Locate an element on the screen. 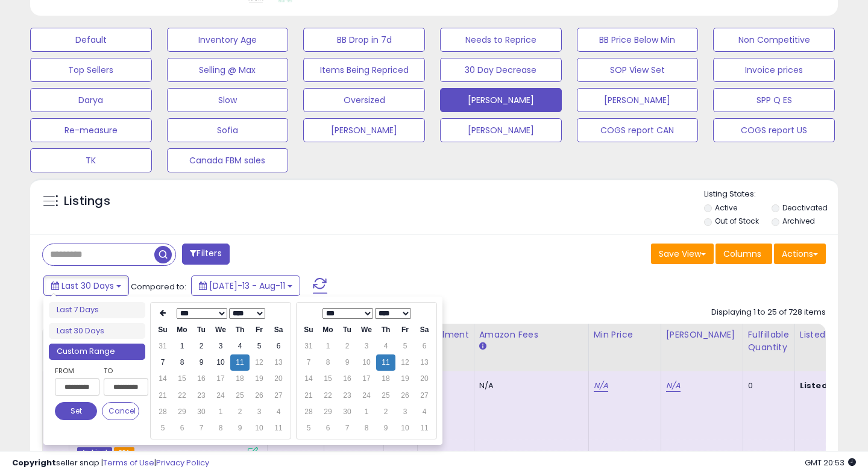 This screenshot has height=475, width=868. td: 18 is located at coordinates (386, 378).